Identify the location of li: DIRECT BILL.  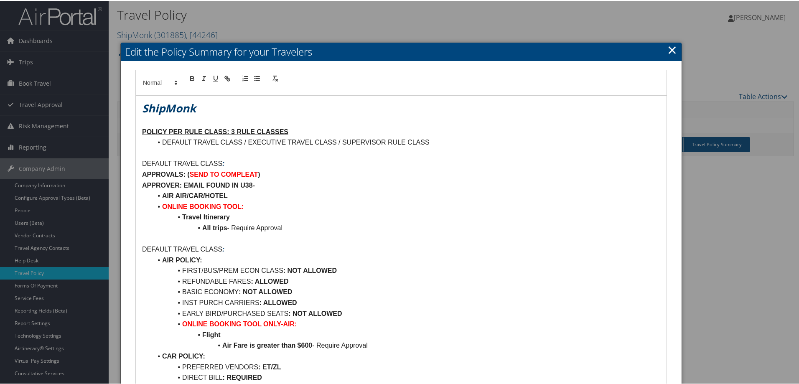
(406, 377).